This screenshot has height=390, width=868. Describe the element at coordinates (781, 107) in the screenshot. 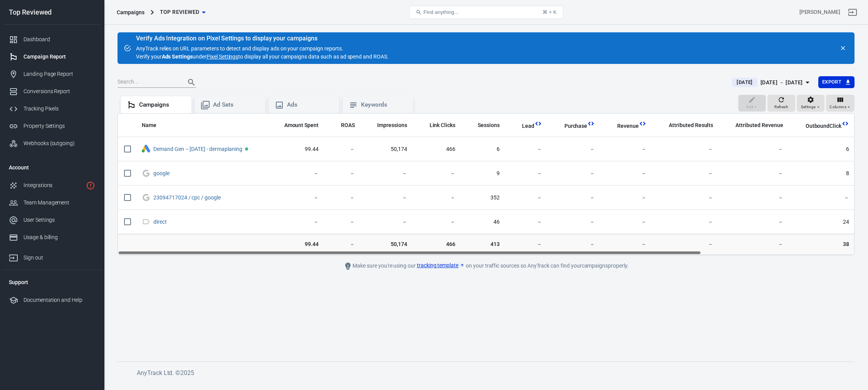

I see `span: Refresh` at that location.